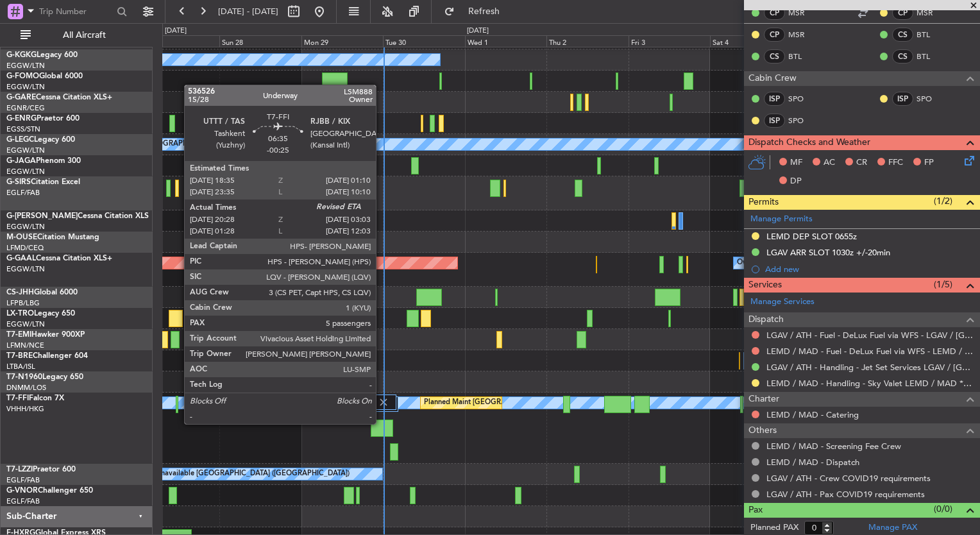 The width and height of the screenshot is (980, 535). I want to click on a: LFMN/NCE, so click(25, 345).